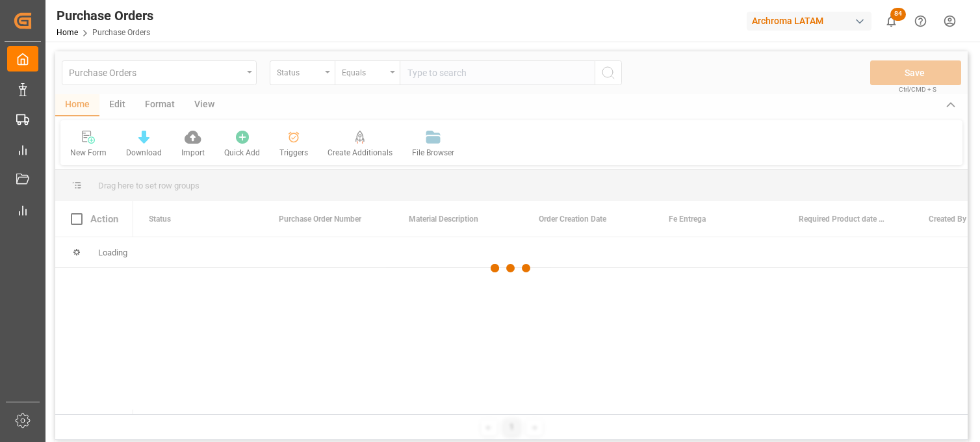 The width and height of the screenshot is (980, 442). I want to click on button: Help Center, so click(920, 21).